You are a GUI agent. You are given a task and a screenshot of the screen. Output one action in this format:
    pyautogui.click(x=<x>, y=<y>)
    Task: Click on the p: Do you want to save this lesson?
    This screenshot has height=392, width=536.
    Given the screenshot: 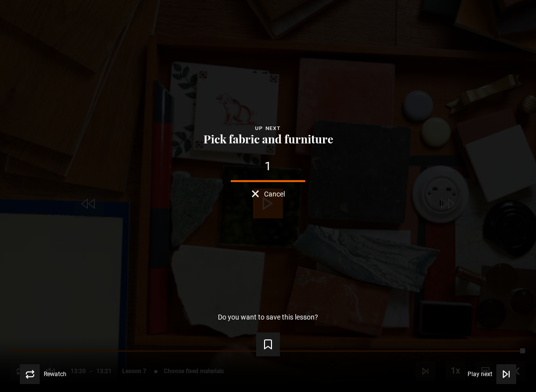 What is the action you would take?
    pyautogui.click(x=268, y=317)
    